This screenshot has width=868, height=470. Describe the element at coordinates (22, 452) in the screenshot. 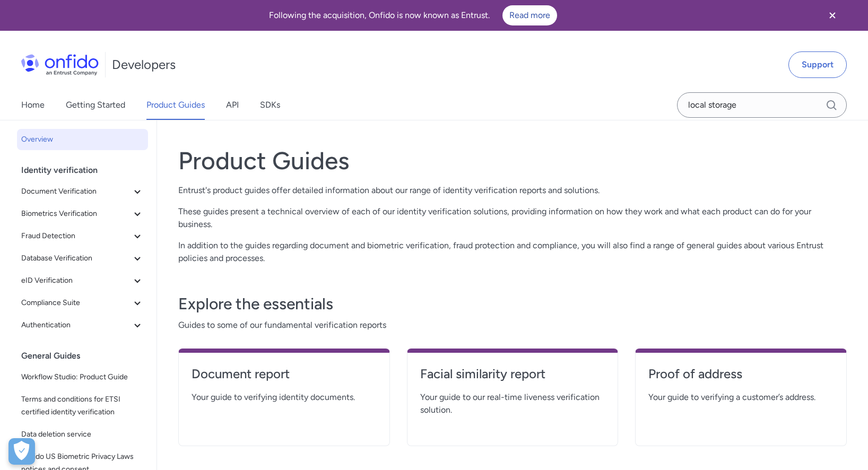

I see `button: Open Preferences` at that location.